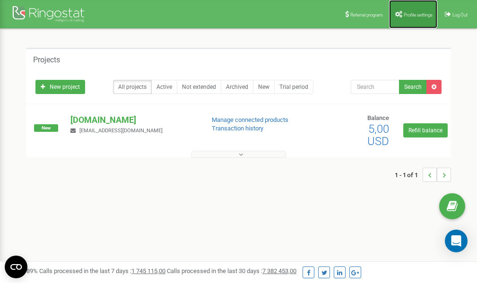 The height and width of the screenshot is (283, 477). I want to click on a: Active, so click(164, 87).